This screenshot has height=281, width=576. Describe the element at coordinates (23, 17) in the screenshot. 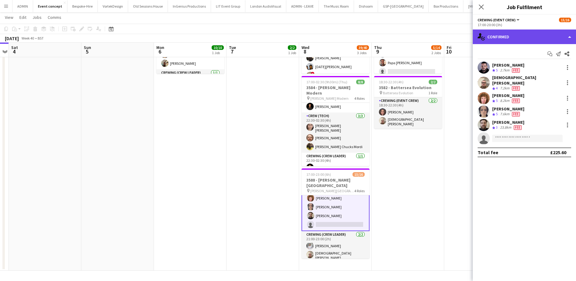

I see `span: Edit` at that location.